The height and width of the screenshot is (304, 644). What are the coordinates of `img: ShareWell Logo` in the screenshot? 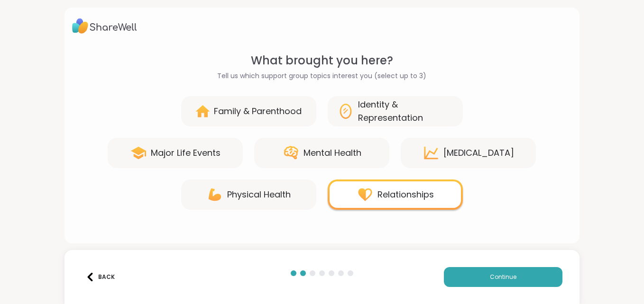 It's located at (105, 26).